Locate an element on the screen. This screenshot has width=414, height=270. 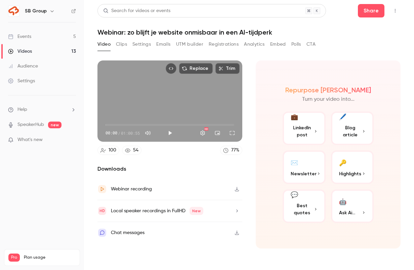
a: 77% is located at coordinates (231, 150).